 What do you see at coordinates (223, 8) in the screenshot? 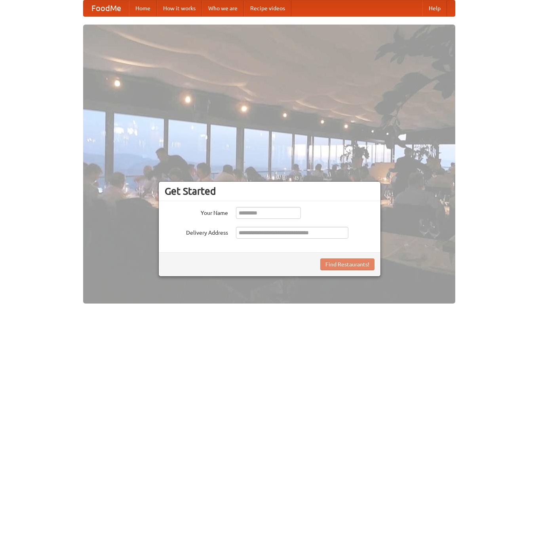
I see `a: Who we are` at bounding box center [223, 8].